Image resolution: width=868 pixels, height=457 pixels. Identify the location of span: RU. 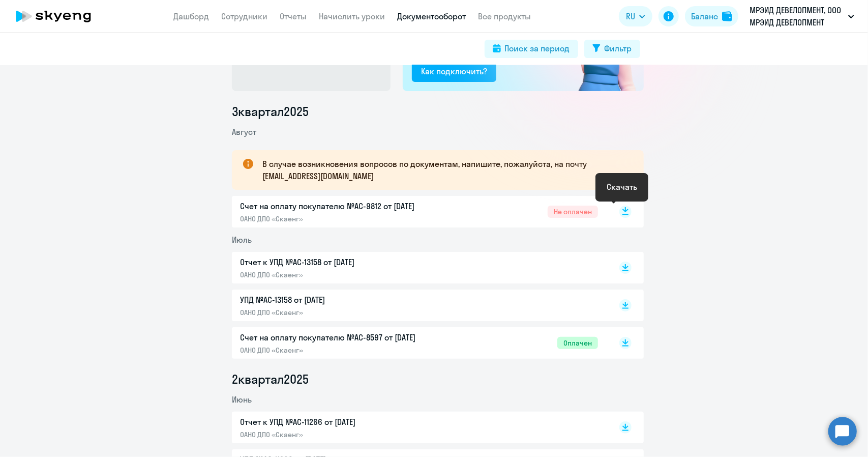
(630, 17).